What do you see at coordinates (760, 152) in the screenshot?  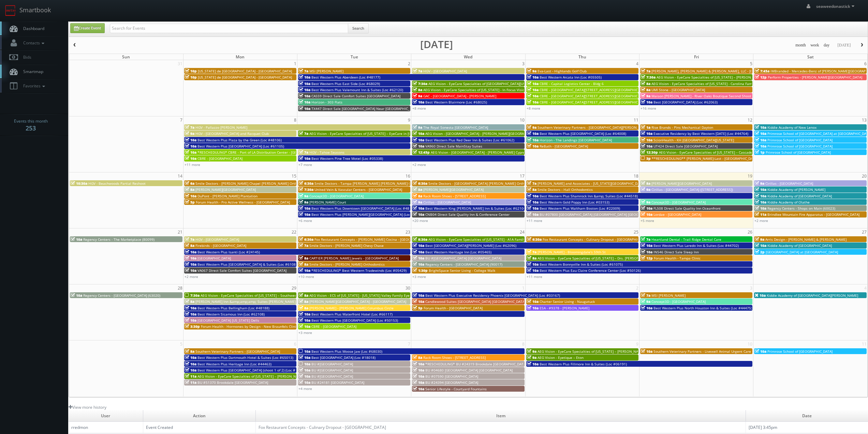 I see `span: 1p` at bounding box center [760, 152].